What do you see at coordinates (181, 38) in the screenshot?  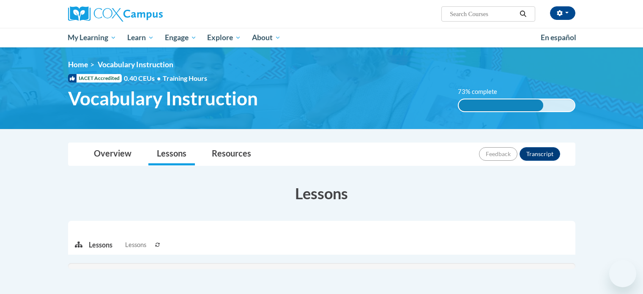 I see `span: Engage` at bounding box center [181, 38].